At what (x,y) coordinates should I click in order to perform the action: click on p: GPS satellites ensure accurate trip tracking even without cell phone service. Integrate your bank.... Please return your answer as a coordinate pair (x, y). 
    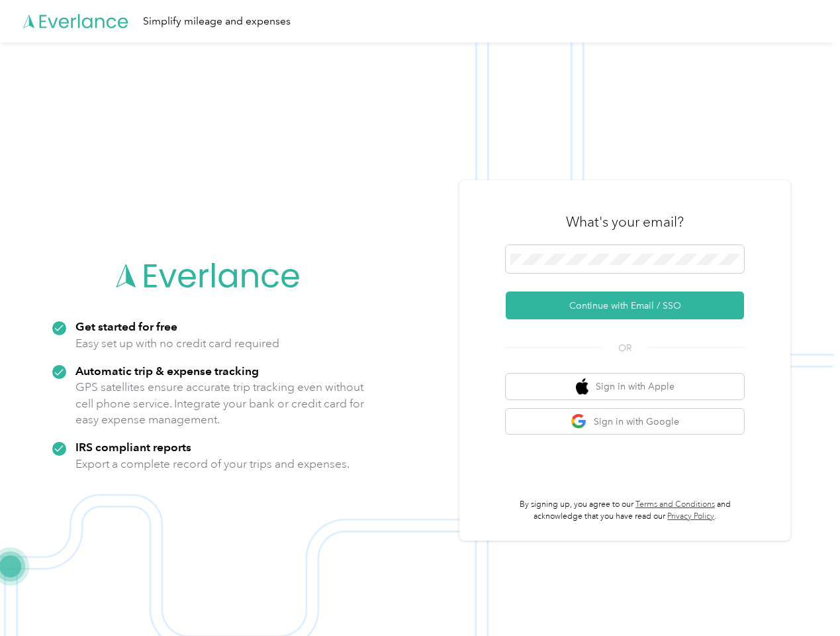
    Looking at the image, I should click on (220, 403).